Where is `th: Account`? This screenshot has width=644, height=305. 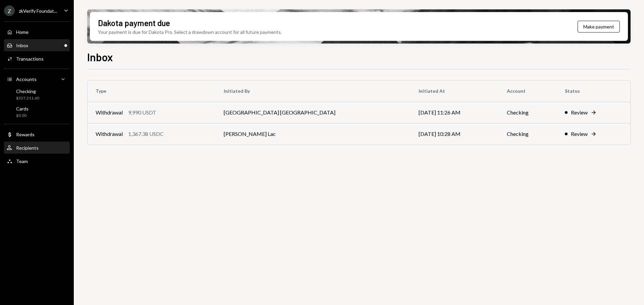 th: Account is located at coordinates (527, 91).